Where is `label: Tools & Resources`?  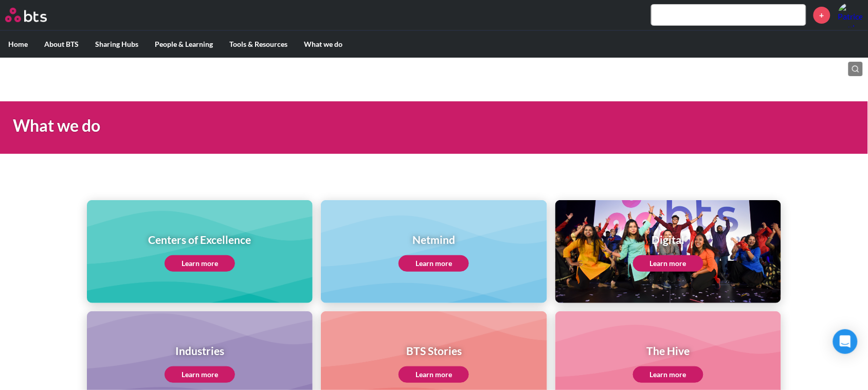
label: Tools & Resources is located at coordinates (258, 44).